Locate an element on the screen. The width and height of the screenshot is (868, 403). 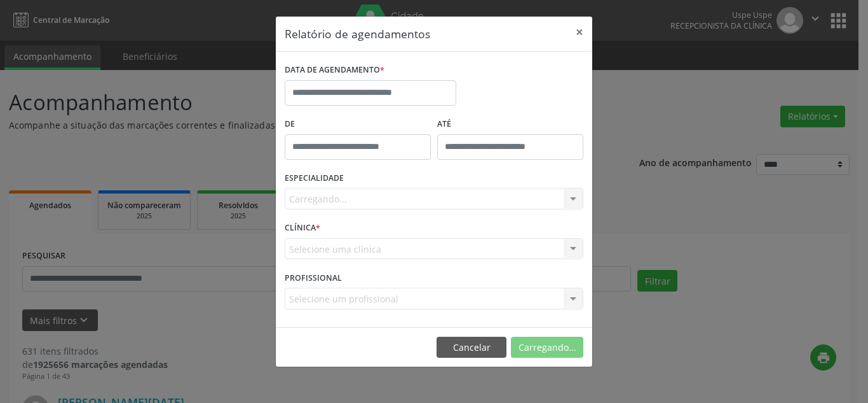
label: PROFISSIONAL is located at coordinates (313, 277).